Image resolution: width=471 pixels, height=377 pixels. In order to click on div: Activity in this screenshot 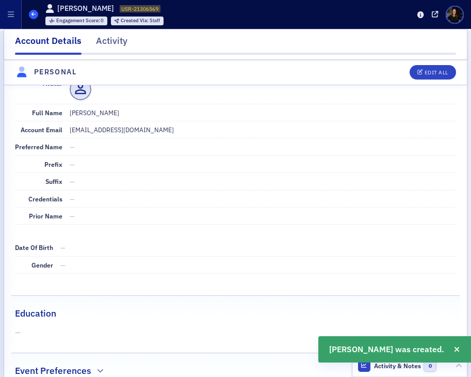, I will do `click(111, 43)`.